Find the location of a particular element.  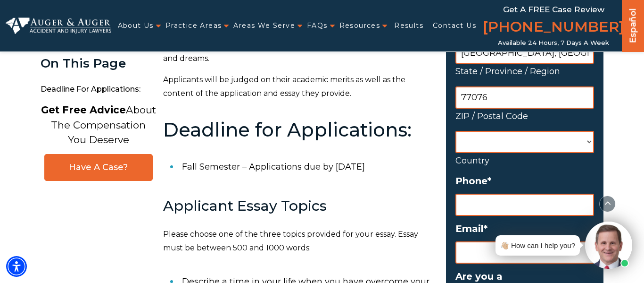

a: Auger & Auger Accident and Injury Lawyers Logo is located at coordinates (58, 26).